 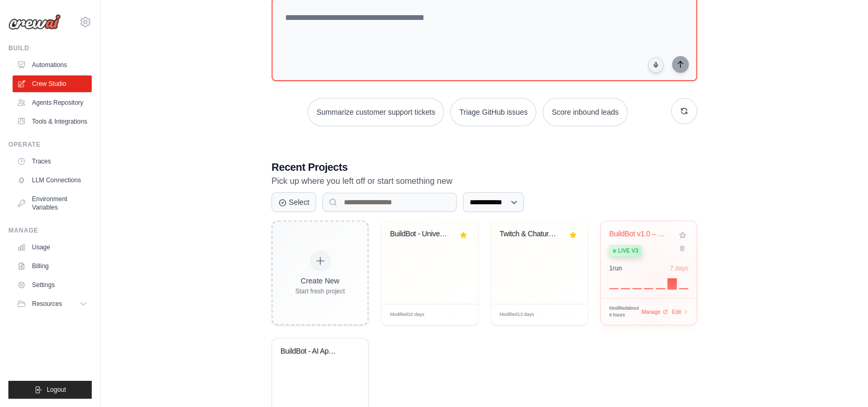 What do you see at coordinates (493, 112) in the screenshot?
I see `button: Triage GitHub issues` at bounding box center [493, 112].